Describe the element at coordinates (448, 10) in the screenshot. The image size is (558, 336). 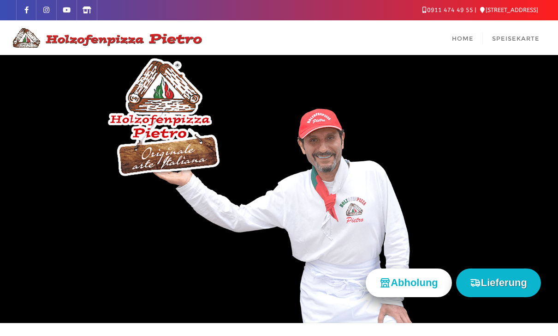
I see `a: 0911 474 49 55` at that location.